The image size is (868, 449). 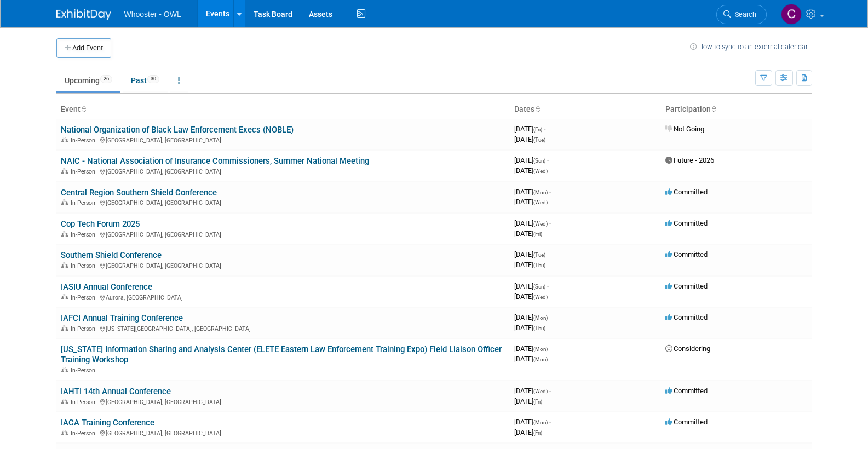 What do you see at coordinates (742, 14) in the screenshot?
I see `a: Search` at bounding box center [742, 14].